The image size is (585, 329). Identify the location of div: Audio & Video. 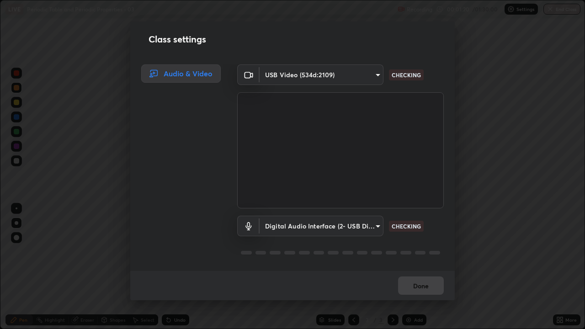
(181, 74).